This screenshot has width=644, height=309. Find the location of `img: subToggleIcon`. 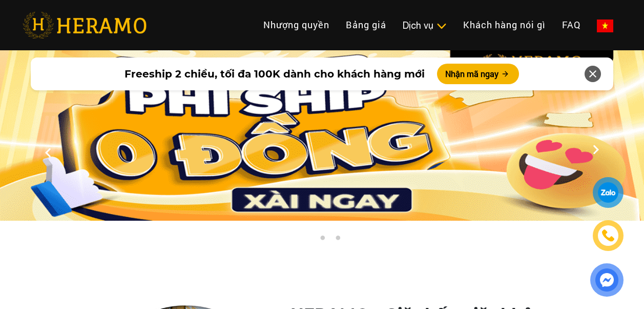

img: subToggleIcon is located at coordinates (441, 26).